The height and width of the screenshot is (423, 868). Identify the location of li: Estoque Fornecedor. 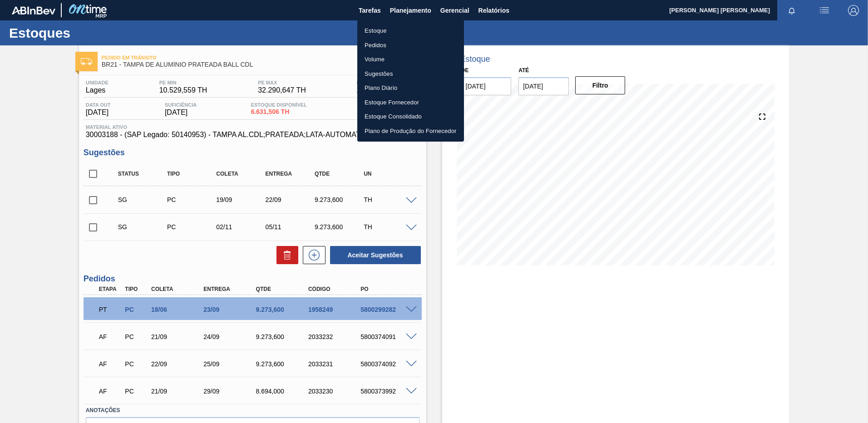
(411, 103).